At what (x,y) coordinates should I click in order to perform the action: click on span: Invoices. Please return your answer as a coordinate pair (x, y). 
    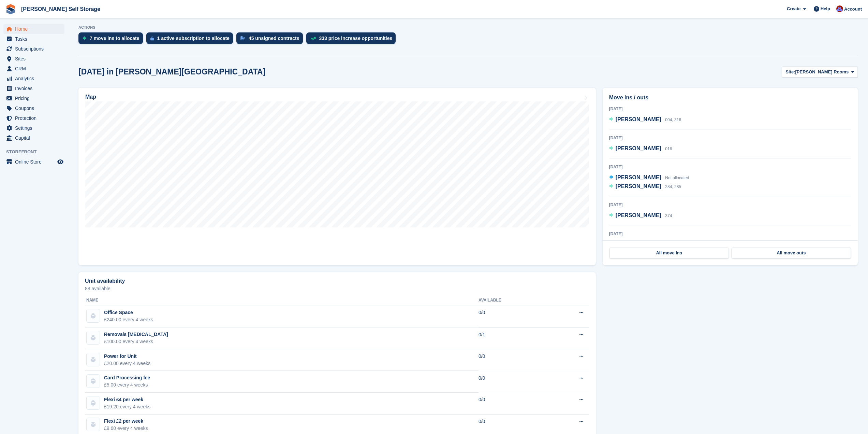
    Looking at the image, I should click on (35, 88).